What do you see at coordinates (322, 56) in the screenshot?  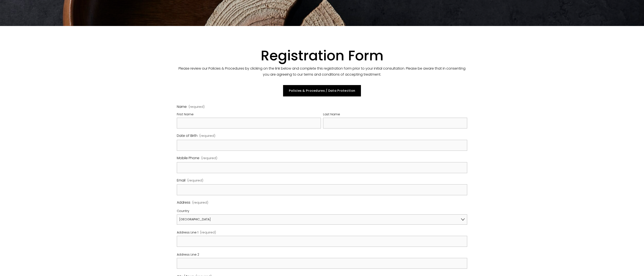 I see `h1: Registration Form` at bounding box center [322, 56].